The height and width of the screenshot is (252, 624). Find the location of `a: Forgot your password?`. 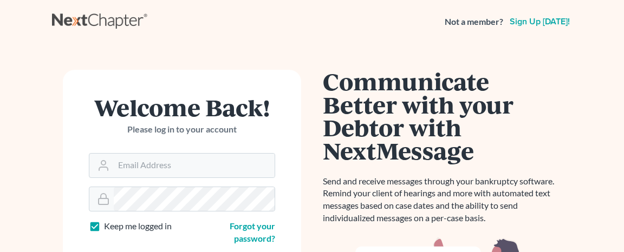

a: Forgot your password? is located at coordinates (252, 232).